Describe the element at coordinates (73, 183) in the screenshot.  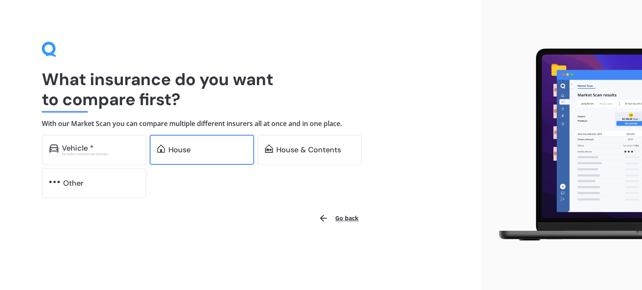
I see `div: Other` at that location.